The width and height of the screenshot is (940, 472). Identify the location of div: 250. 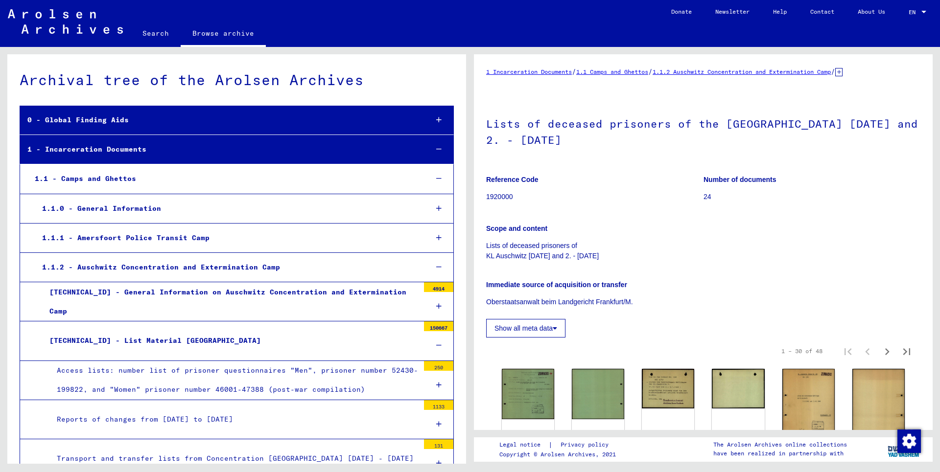
(439, 366).